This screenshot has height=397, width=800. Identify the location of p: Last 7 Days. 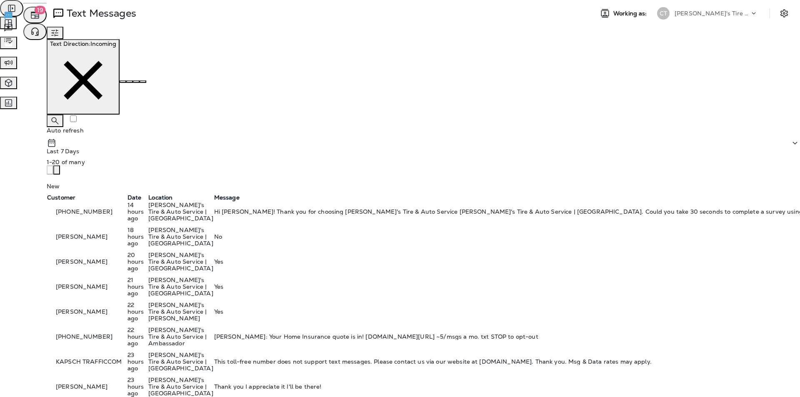
(63, 151).